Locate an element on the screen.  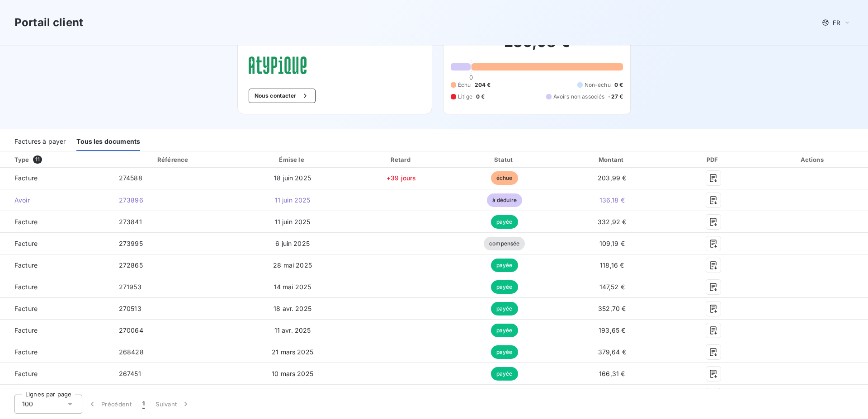
h2: 230,98 € is located at coordinates (537, 46).